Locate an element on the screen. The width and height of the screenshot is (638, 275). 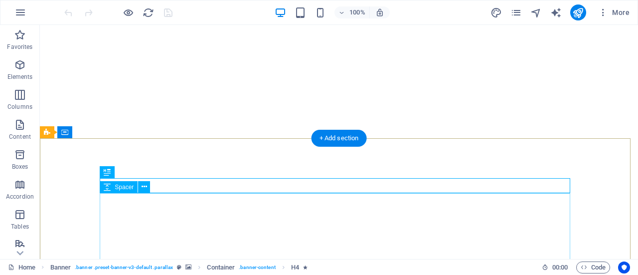
nav: breadcrumb is located at coordinates (179, 267).